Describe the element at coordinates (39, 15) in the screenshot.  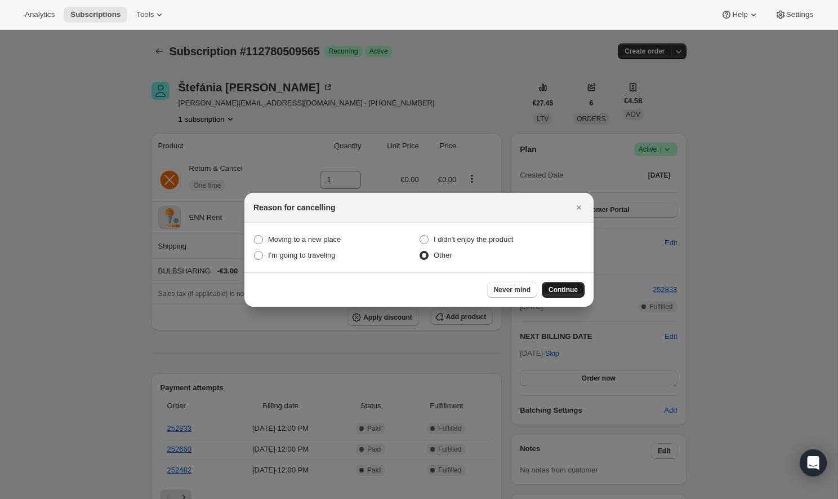
I see `button: Analytics` at that location.